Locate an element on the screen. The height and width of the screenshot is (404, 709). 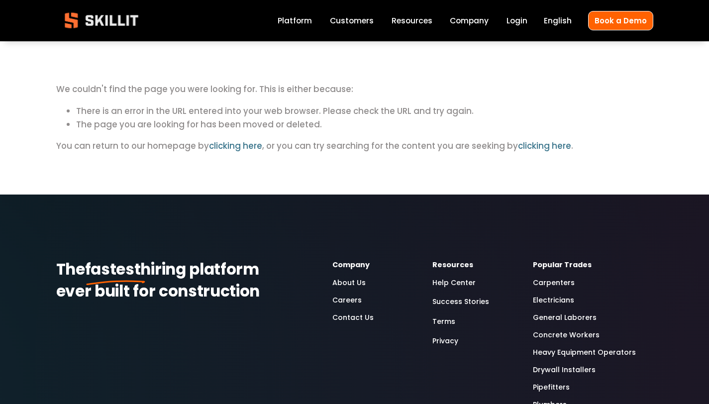
strong: hiring platform ever built for construction is located at coordinates (159, 282).